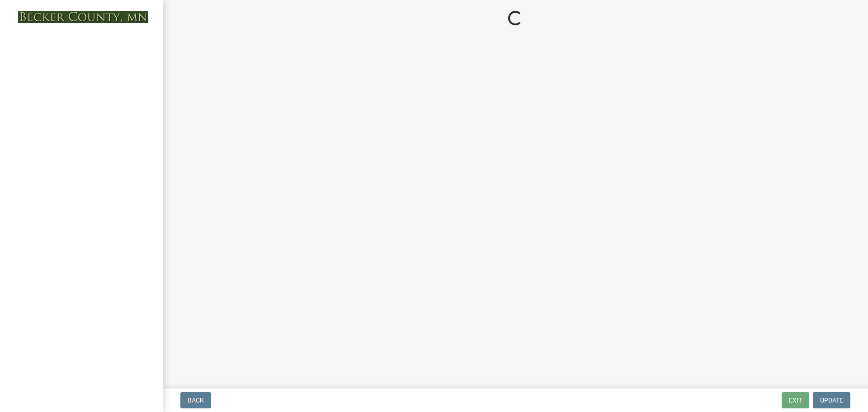 This screenshot has height=412, width=868. Describe the element at coordinates (832, 400) in the screenshot. I see `button: Update` at that location.